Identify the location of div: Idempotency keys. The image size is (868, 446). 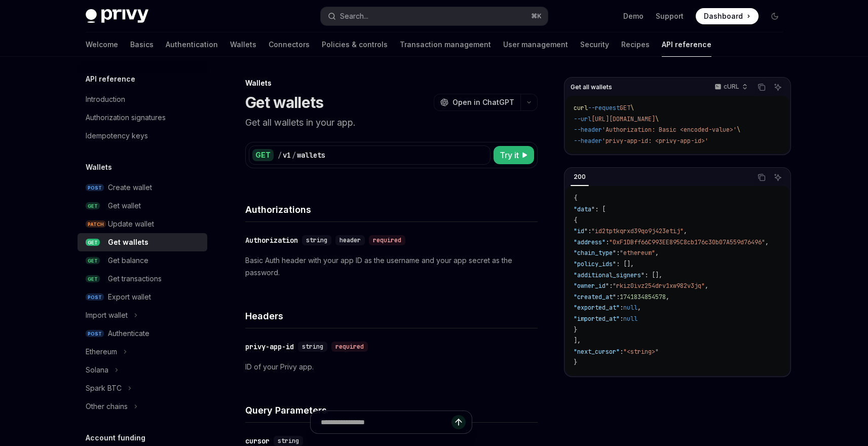
(116, 135).